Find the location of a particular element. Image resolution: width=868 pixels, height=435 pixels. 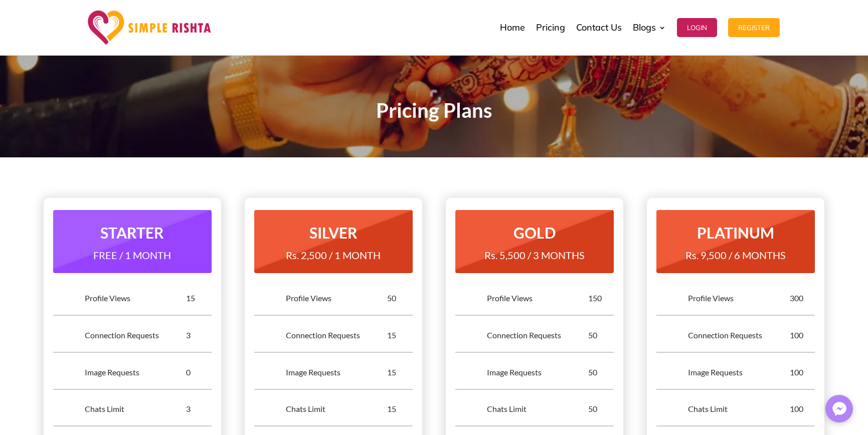

a: Pricing is located at coordinates (551, 28).